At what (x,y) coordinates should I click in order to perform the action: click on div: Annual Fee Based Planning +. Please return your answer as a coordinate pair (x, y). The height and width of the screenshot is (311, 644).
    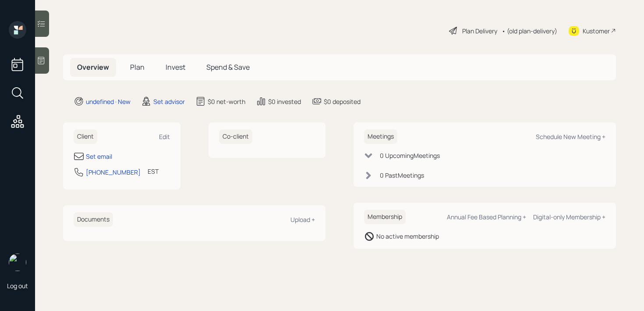
    Looking at the image, I should click on (486, 217).